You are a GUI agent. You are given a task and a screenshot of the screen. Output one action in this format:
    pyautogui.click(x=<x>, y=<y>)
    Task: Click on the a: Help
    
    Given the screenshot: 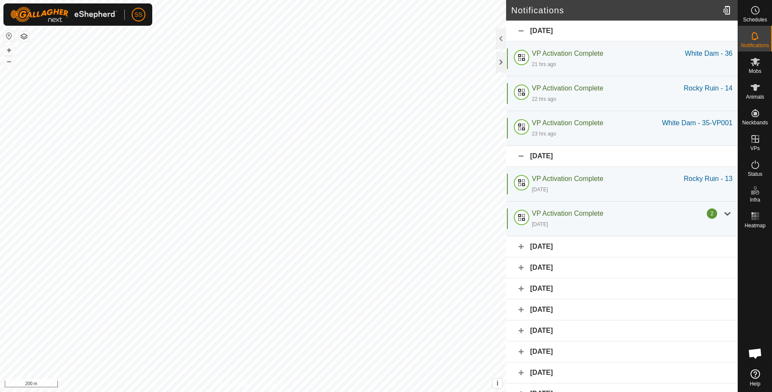 What is the action you would take?
    pyautogui.click(x=755, y=378)
    